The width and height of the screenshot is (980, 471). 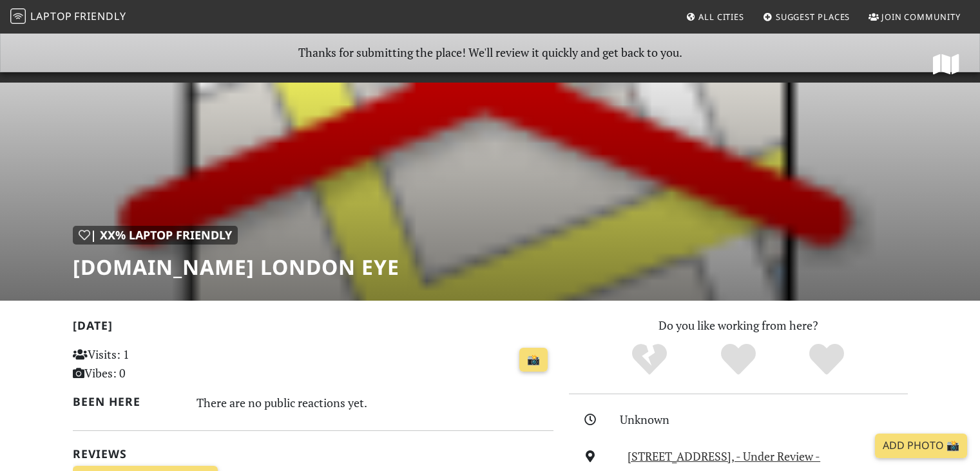 I want to click on a: All Cities, so click(x=714, y=17).